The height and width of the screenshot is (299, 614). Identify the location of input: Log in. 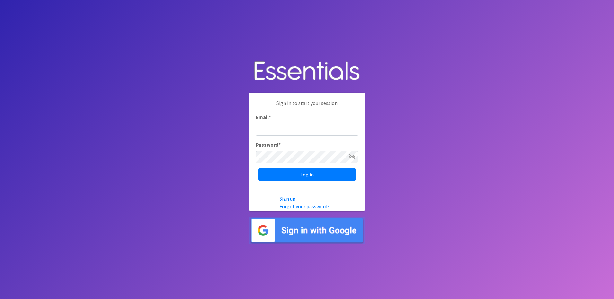
(307, 175).